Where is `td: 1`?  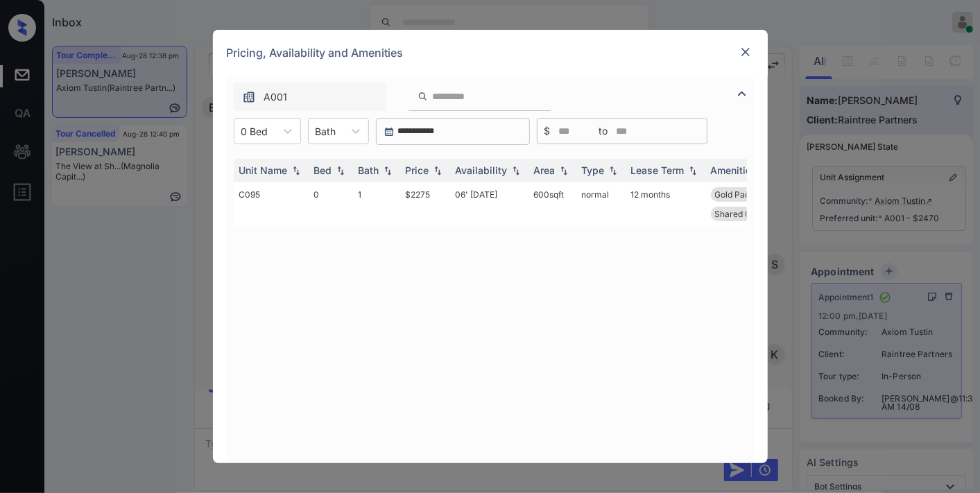
td: 1 is located at coordinates (377, 204).